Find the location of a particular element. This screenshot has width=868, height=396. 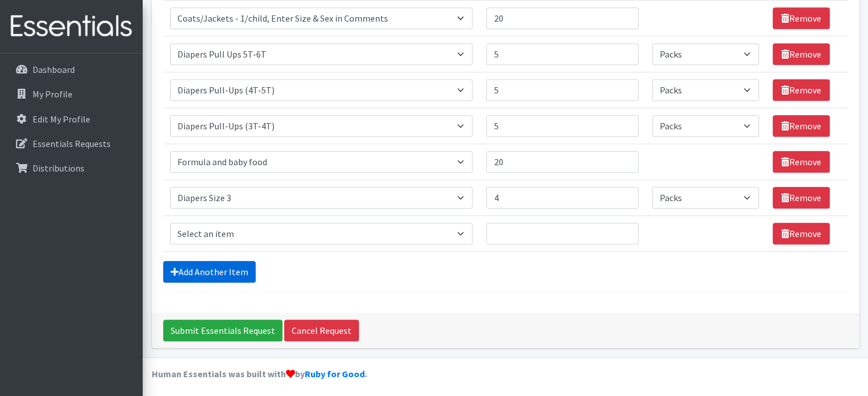

p: Essentials Requests is located at coordinates (71, 144).